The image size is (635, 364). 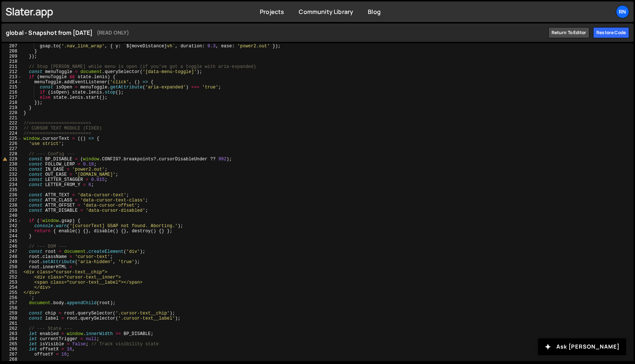 I want to click on div: 210, so click(x=12, y=62).